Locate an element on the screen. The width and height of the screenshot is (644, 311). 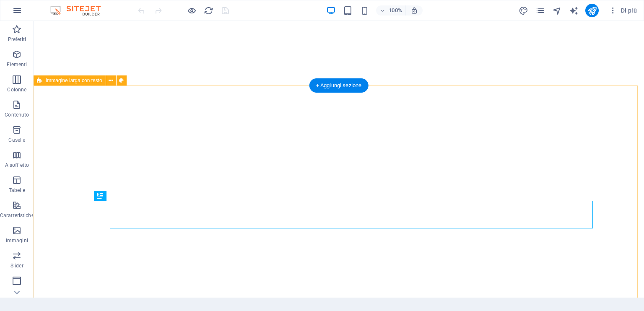
p: Tabelle is located at coordinates (17, 190).